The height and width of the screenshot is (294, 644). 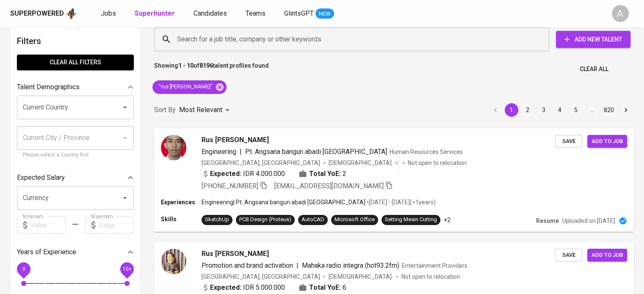 What do you see at coordinates (593, 39) in the screenshot?
I see `span: Add New Talent` at bounding box center [593, 39].